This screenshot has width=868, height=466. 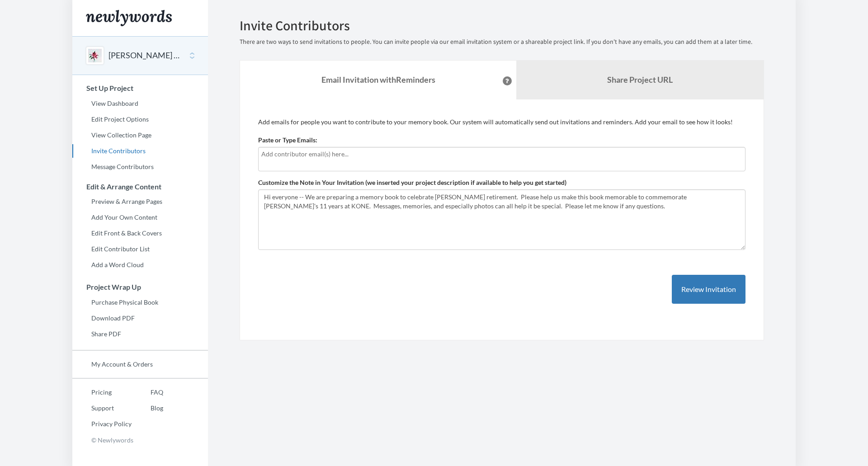 I want to click on a: Add Your Own Content, so click(x=140, y=217).